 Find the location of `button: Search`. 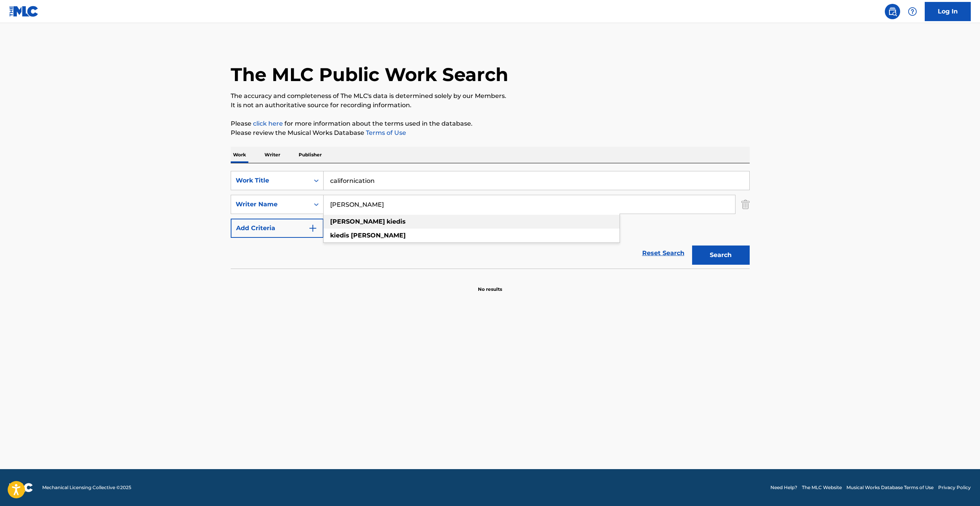

button: Search is located at coordinates (721, 255).